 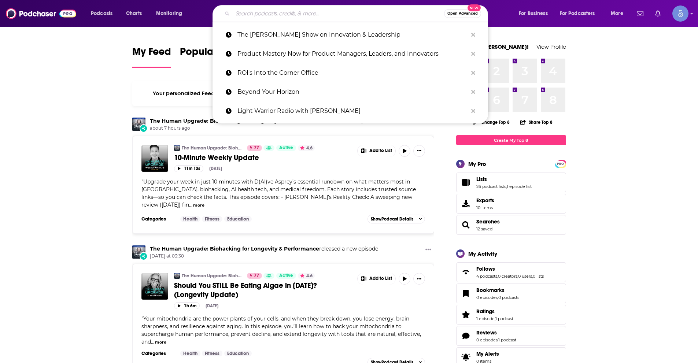 I want to click on a: View Profile, so click(x=551, y=47).